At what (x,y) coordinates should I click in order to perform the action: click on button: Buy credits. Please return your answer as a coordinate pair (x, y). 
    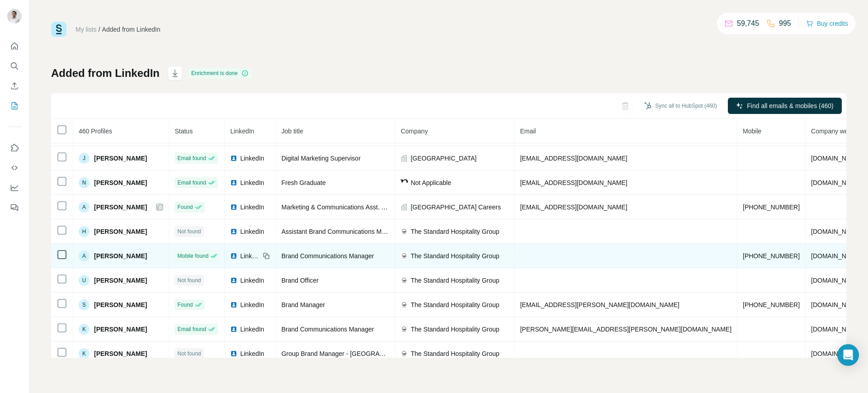
    Looking at the image, I should click on (827, 24).